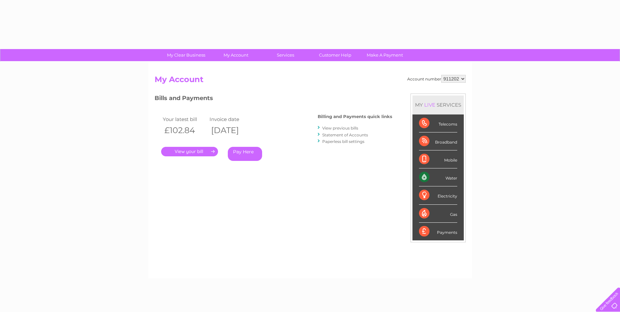 The image size is (620, 312). Describe the element at coordinates (345, 135) in the screenshot. I see `a: Statement of Accounts` at that location.